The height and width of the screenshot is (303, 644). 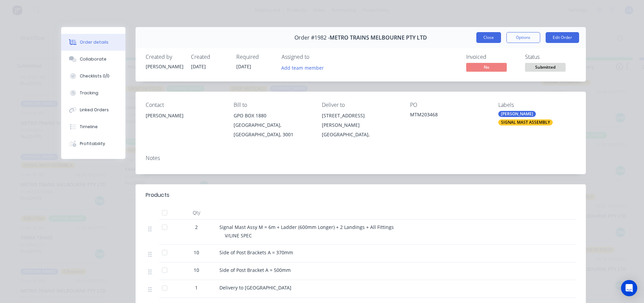 I want to click on div: Invoiced, so click(x=492, y=57).